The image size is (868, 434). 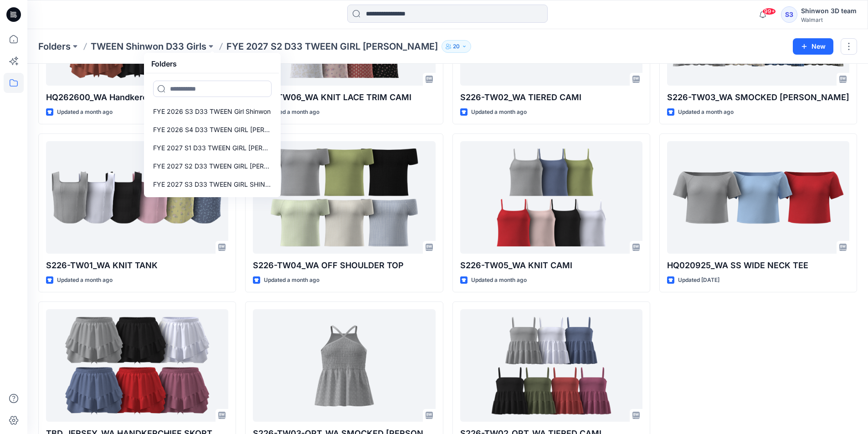 What do you see at coordinates (829, 11) in the screenshot?
I see `div: Shinwon 3D team` at bounding box center [829, 11].